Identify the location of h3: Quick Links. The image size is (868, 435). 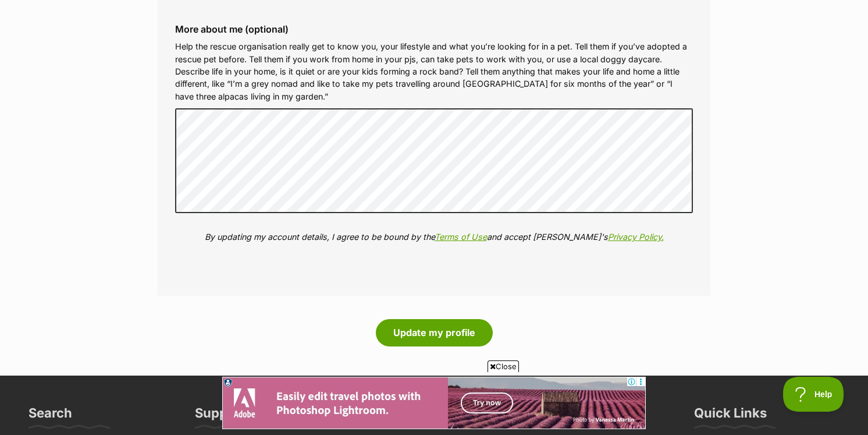
(731, 416).